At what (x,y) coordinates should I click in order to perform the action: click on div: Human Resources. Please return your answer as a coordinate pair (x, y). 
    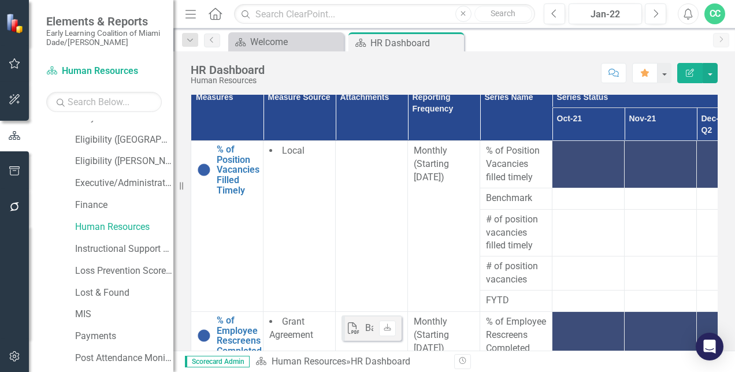
    Looking at the image, I should click on (228, 80).